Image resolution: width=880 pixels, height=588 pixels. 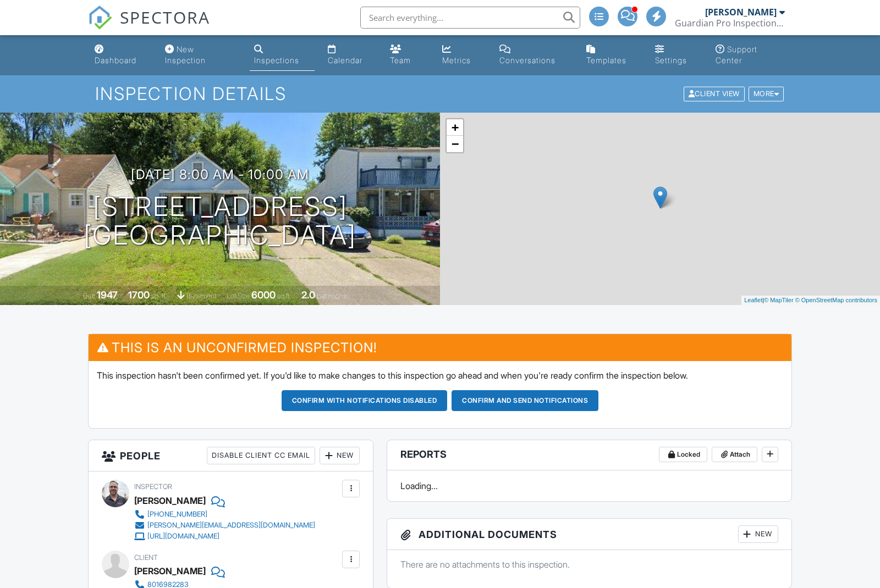 I want to click on a: Templates, so click(x=611, y=55).